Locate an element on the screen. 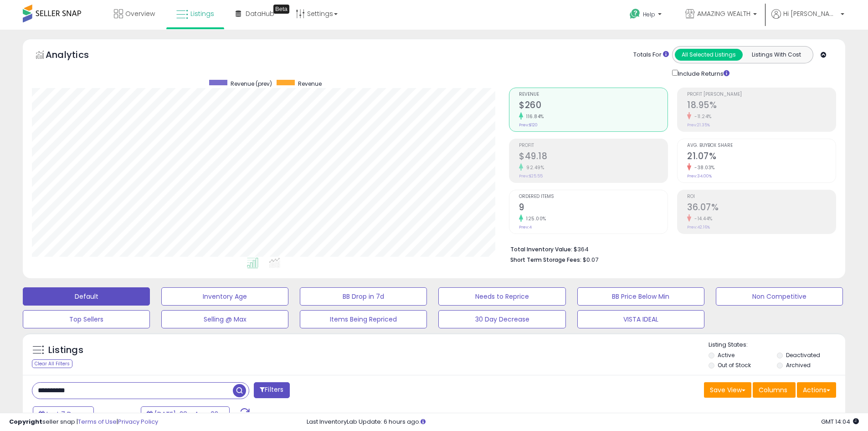 The width and height of the screenshot is (868, 431). small: -38.03% is located at coordinates (702, 168).